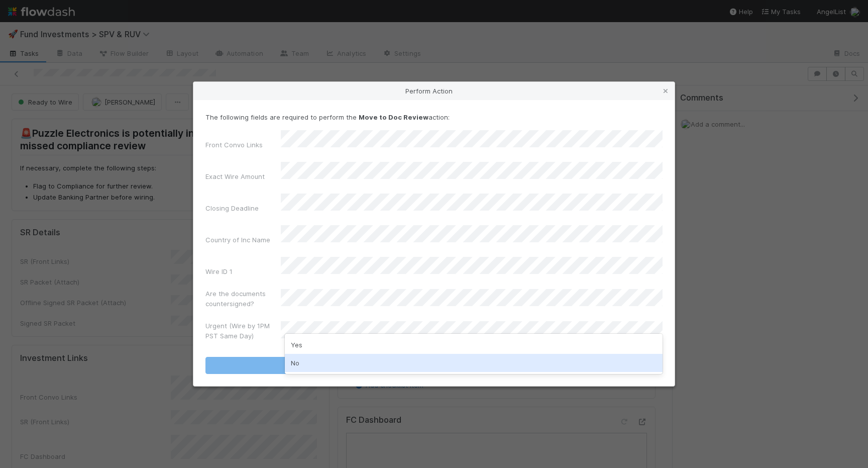 Image resolution: width=868 pixels, height=468 pixels. I want to click on button: Move to Doc Review, so click(434, 366).